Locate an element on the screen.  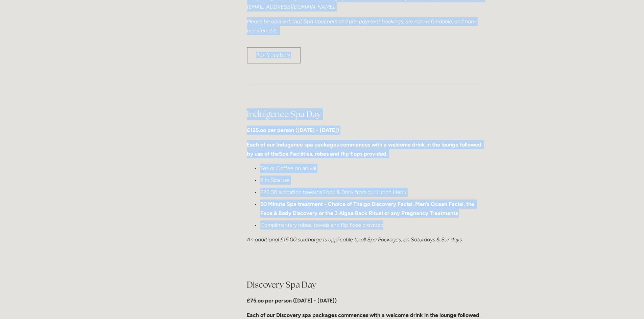
h2: Discovery Spa Day is located at coordinates (365, 285).